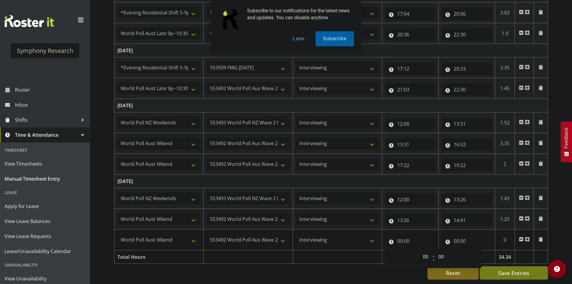  Describe the element at coordinates (45, 164) in the screenshot. I see `span: View Timesheets` at that location.